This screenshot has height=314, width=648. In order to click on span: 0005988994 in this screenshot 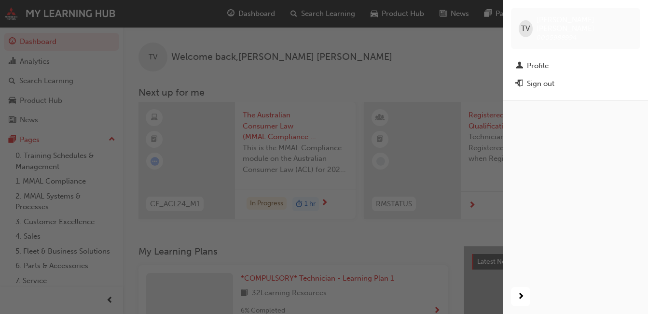, I will do `click(556, 37)`.